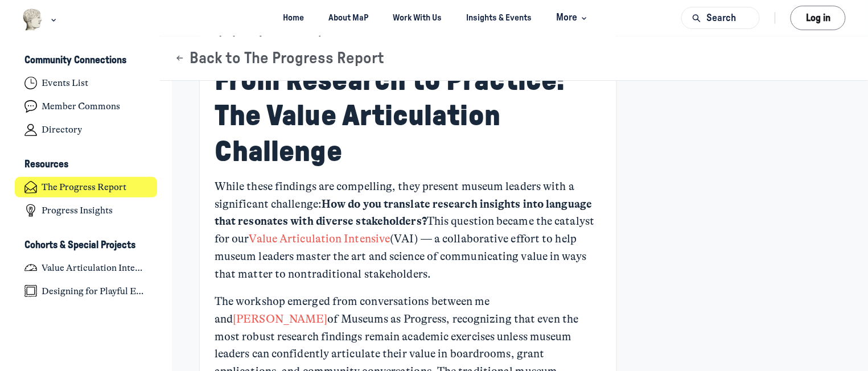 The height and width of the screenshot is (371, 868). Describe the element at coordinates (95, 291) in the screenshot. I see `h4: Designing for Playful Engagement` at that location.